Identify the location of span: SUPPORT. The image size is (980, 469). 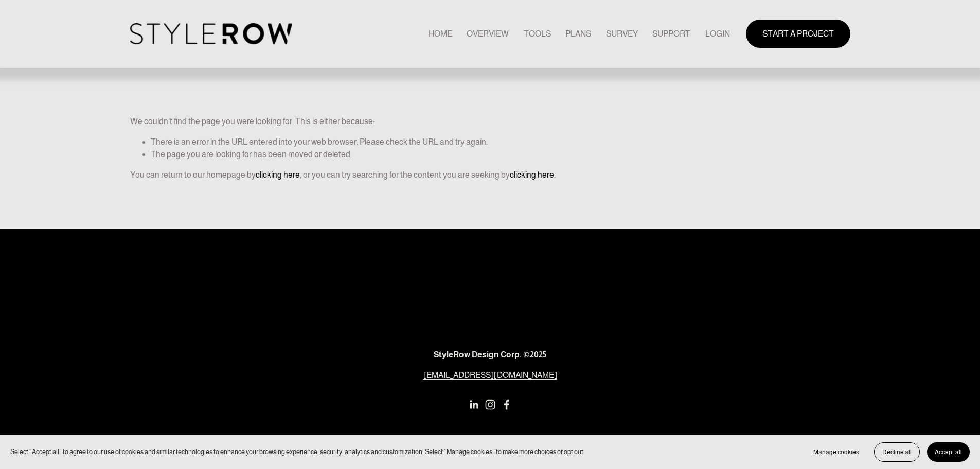
(671, 34).